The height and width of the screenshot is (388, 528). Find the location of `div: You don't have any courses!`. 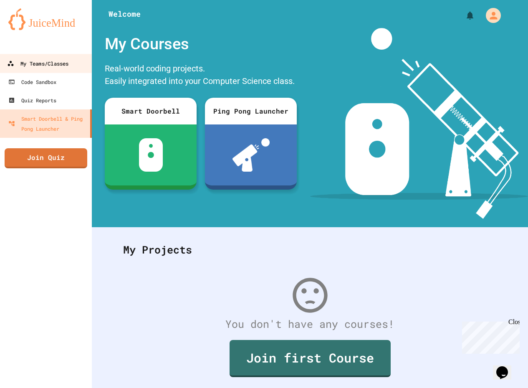

div: You don't have any courses! is located at coordinates (310, 324).